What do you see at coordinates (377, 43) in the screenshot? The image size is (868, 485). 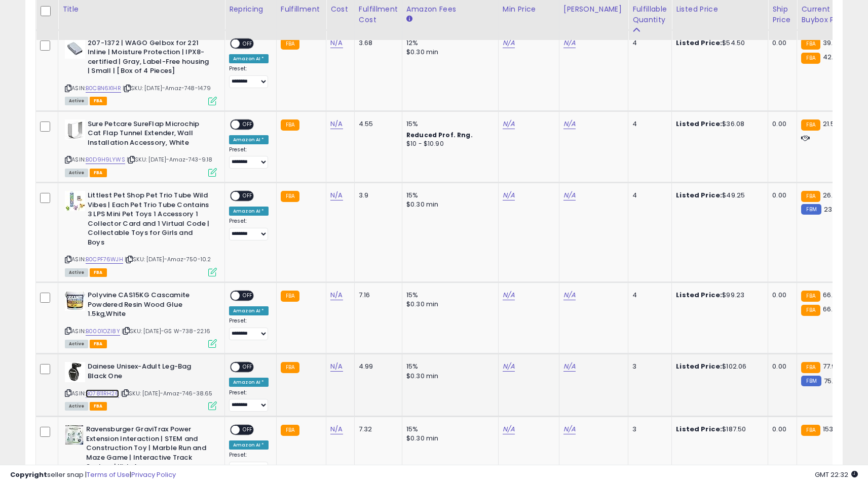 I see `div: 3.68` at bounding box center [377, 43].